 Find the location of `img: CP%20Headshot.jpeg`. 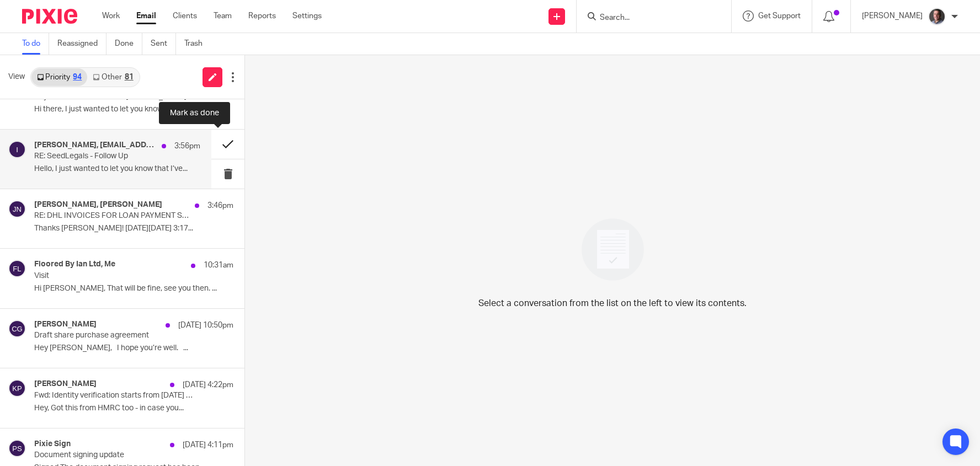

img: CP%20Headshot.jpeg is located at coordinates (937, 16).